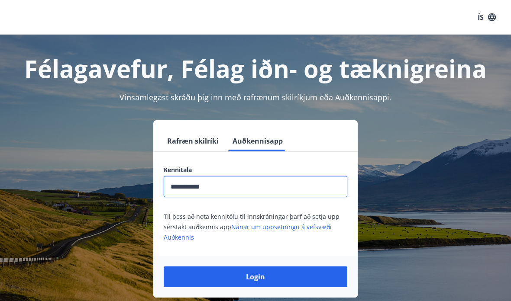  I want to click on span: Vinsamlegast skráðu þig inn með rafrænum skilríkjum eða Auðkennisappi., so click(255, 97).